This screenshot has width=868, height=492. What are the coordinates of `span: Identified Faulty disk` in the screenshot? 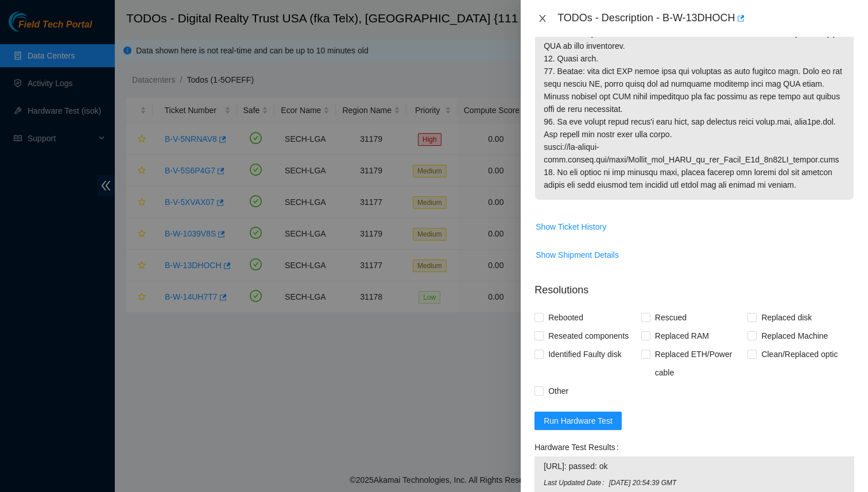 It's located at (585, 354).